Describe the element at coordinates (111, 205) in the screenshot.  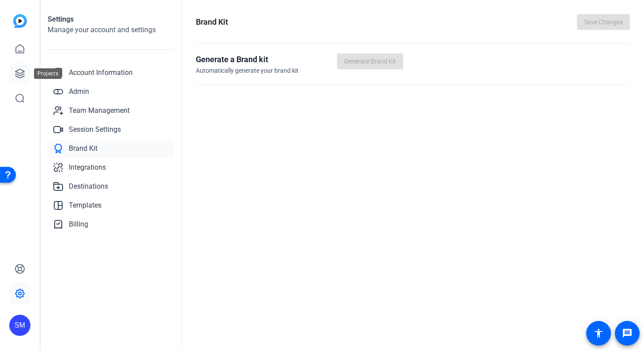
I see `a: Templates` at that location.